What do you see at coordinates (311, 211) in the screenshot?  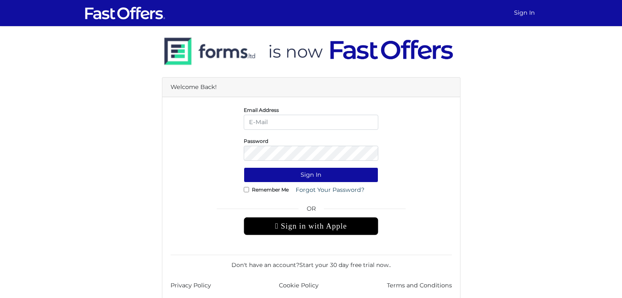 I see `span: OR` at bounding box center [311, 211].